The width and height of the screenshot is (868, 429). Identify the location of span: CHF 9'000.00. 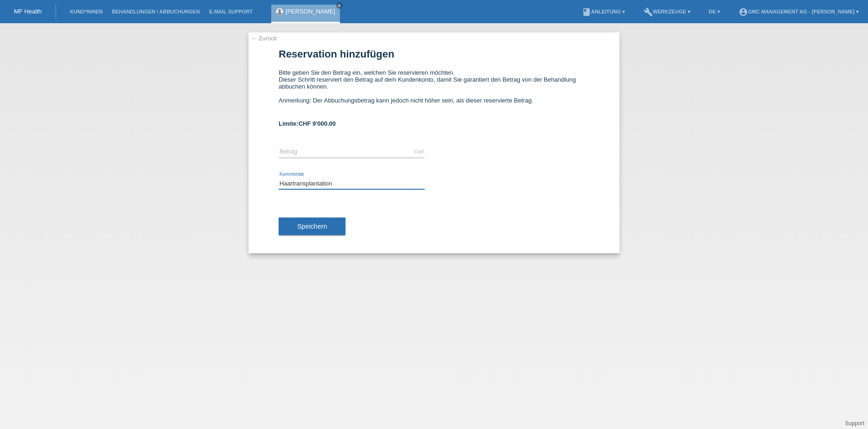
(317, 124).